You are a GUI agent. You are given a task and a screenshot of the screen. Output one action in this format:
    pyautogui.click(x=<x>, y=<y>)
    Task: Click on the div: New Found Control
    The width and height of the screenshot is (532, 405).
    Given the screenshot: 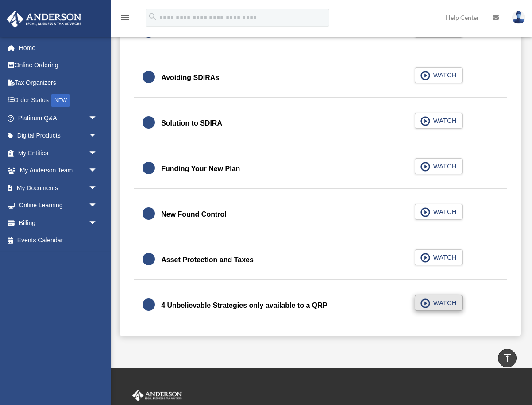 What is the action you would take?
    pyautogui.click(x=194, y=215)
    